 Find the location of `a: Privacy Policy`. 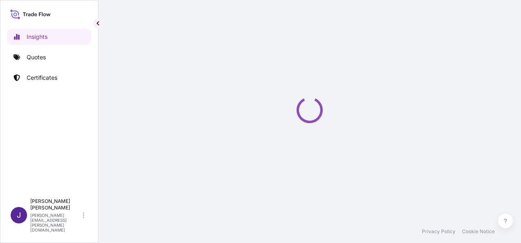

a: Privacy Policy is located at coordinates (438, 232).